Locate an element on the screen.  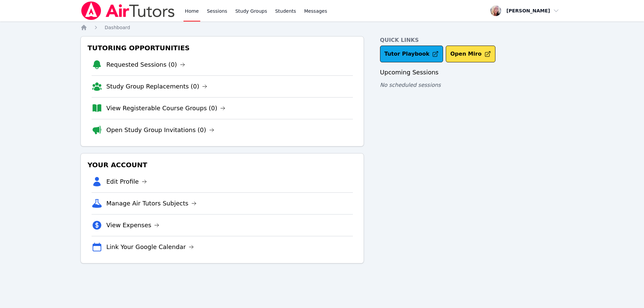
button: Open Miro is located at coordinates (470, 54).